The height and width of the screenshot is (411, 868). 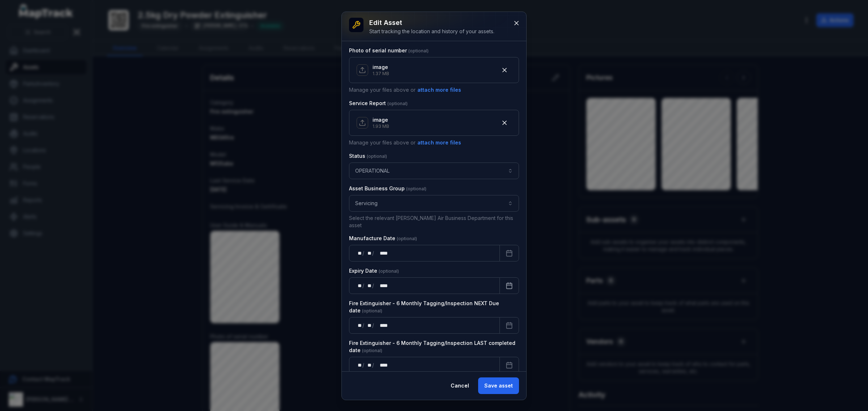 What do you see at coordinates (434, 171) in the screenshot?
I see `button: OPERATIONAL` at bounding box center [434, 171].